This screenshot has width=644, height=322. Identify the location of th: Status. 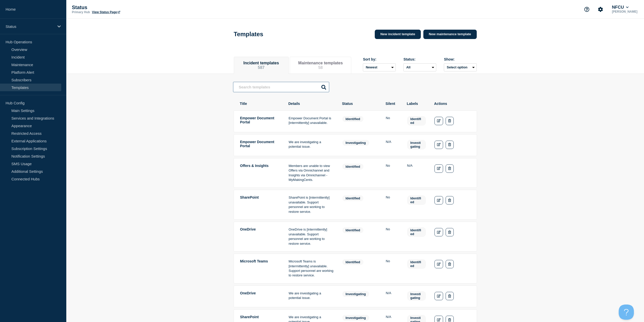
(360, 104).